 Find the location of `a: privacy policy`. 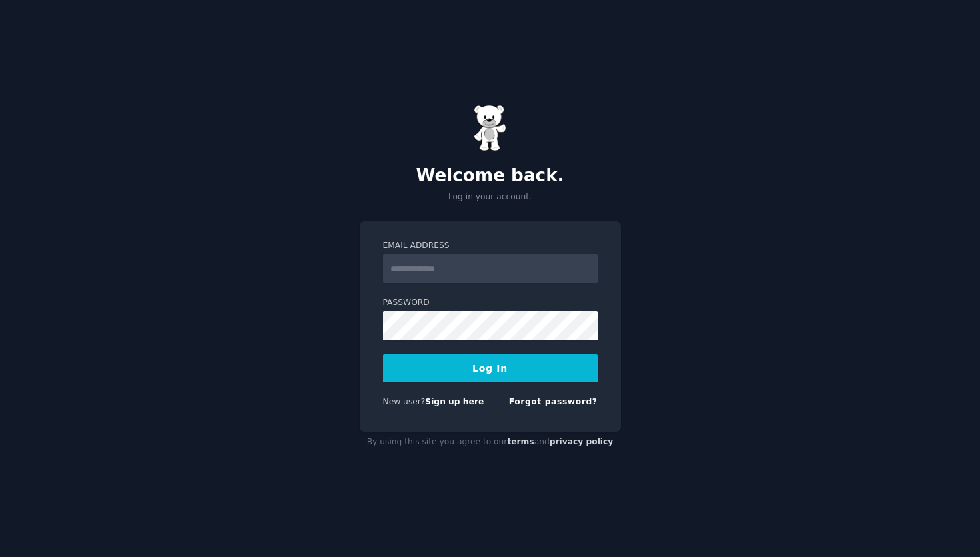

a: privacy policy is located at coordinates (581, 442).